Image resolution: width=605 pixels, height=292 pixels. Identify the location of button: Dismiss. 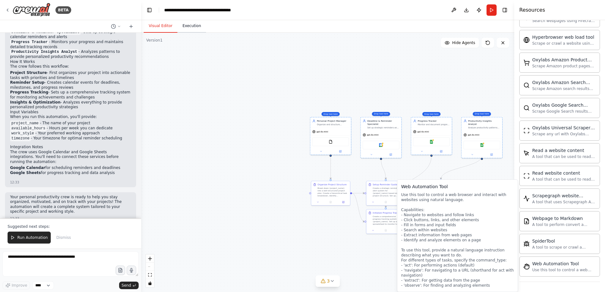
(64, 238).